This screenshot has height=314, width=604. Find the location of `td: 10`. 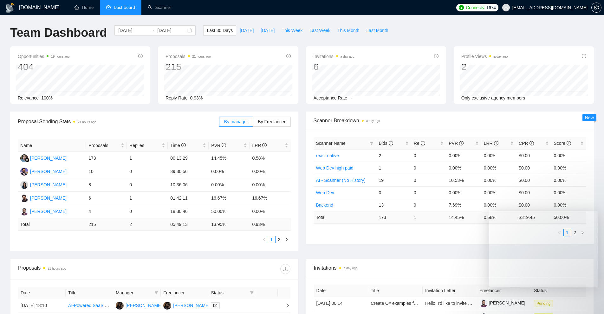

td: 10 is located at coordinates (106, 172).